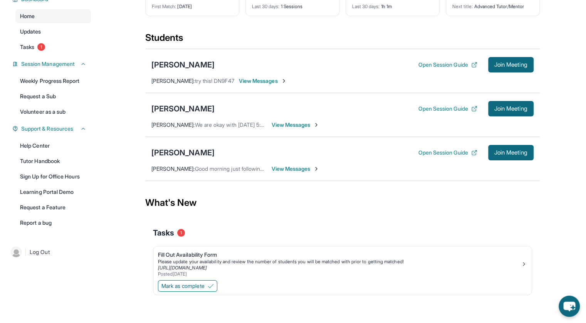 The width and height of the screenshot is (586, 323). I want to click on img: user-img, so click(16, 252).